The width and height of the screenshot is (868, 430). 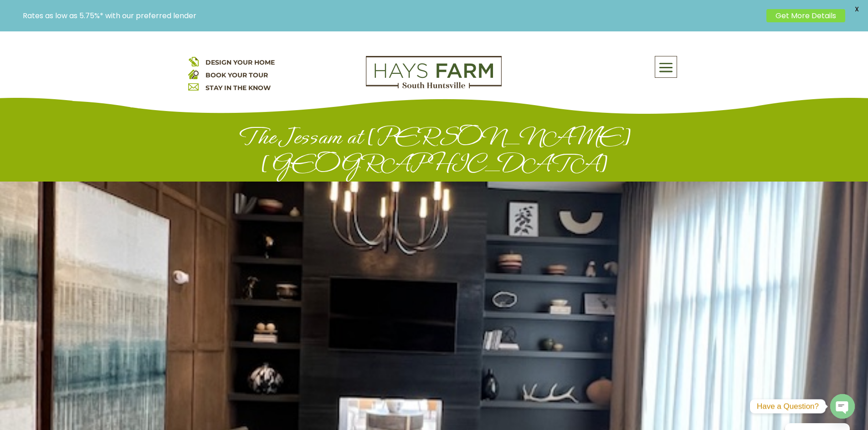 What do you see at coordinates (238, 88) in the screenshot?
I see `a: STAY IN THE KNOW` at bounding box center [238, 88].